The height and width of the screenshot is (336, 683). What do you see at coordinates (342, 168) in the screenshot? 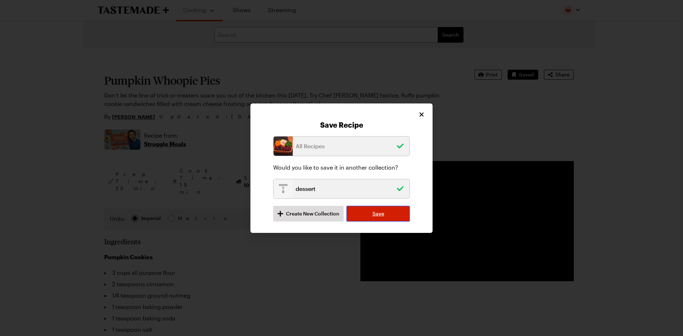
I see `p: Would you like to save it in another collection?` at bounding box center [342, 168].